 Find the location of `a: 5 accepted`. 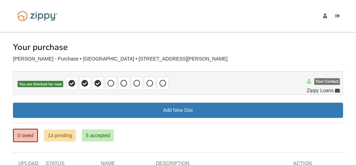

a: 5 accepted is located at coordinates (98, 135).